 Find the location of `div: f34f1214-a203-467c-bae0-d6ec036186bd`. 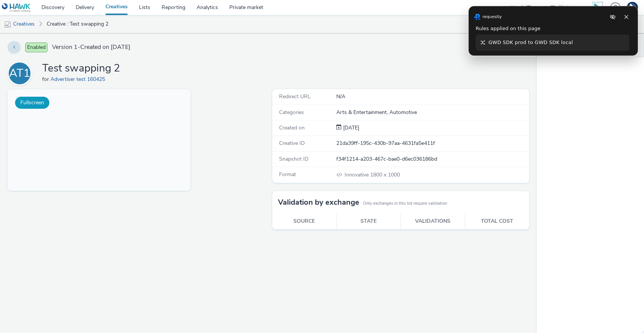

div: f34f1214-a203-467c-bae0-d6ec036186bd is located at coordinates (433, 159).